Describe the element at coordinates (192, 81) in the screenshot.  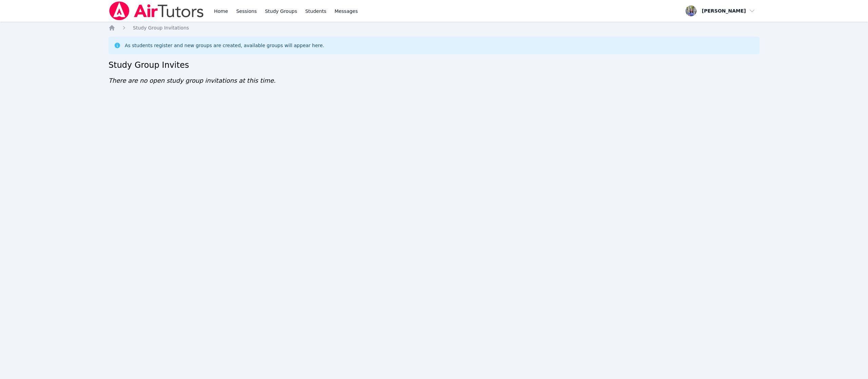
I see `span: There are no open study group invitations at this time.` at that location.